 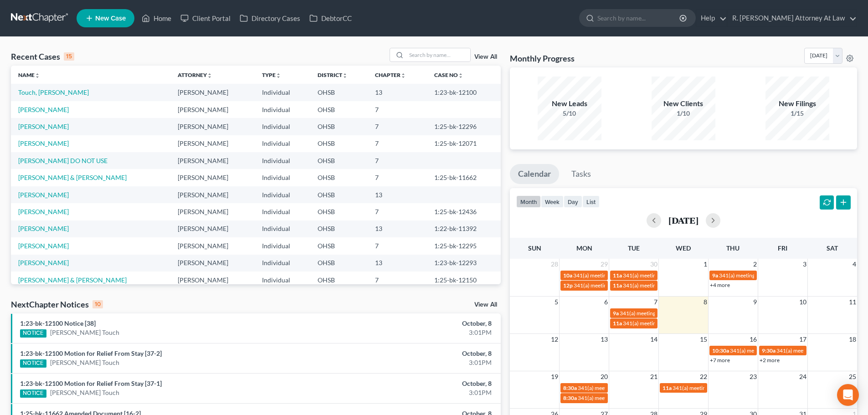 I want to click on span: 16, so click(x=753, y=339).